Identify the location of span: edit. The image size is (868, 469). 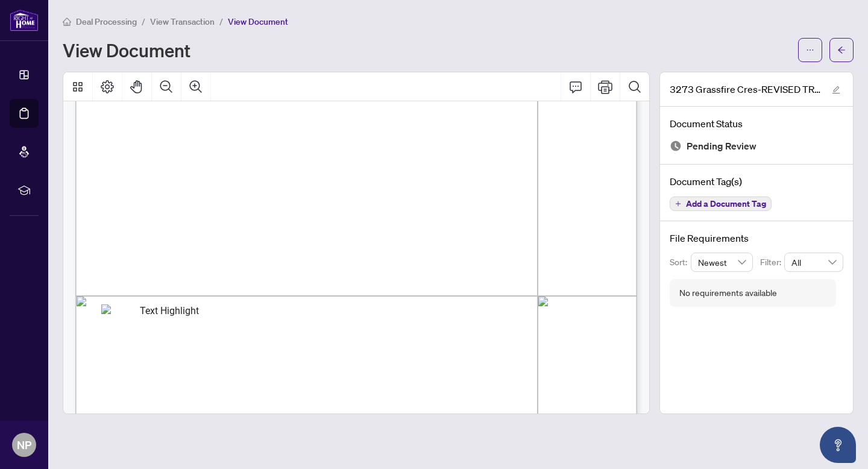
(836, 90).